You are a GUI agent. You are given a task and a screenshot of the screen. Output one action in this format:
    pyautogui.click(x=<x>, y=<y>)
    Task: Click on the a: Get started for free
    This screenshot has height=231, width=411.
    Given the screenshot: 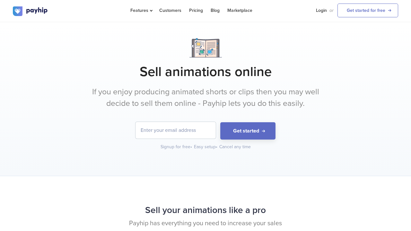 What is the action you would take?
    pyautogui.click(x=367, y=10)
    